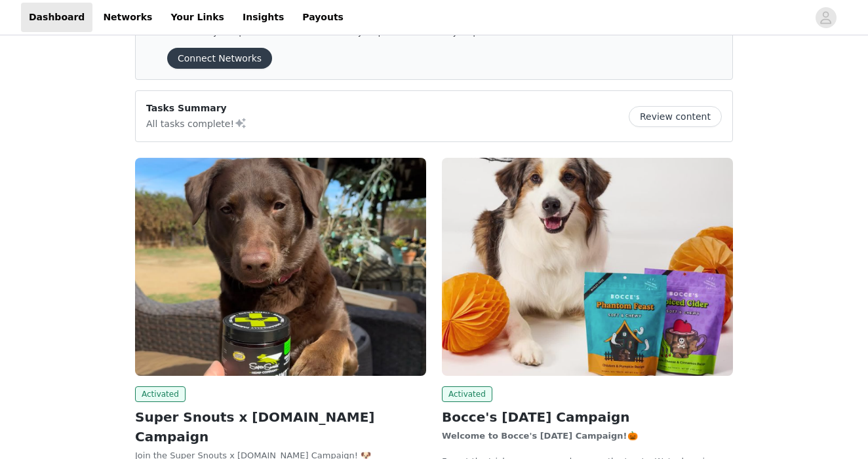 This screenshot has width=868, height=459. Describe the element at coordinates (587, 267) in the screenshot. I see `img: Bocce's` at that location.